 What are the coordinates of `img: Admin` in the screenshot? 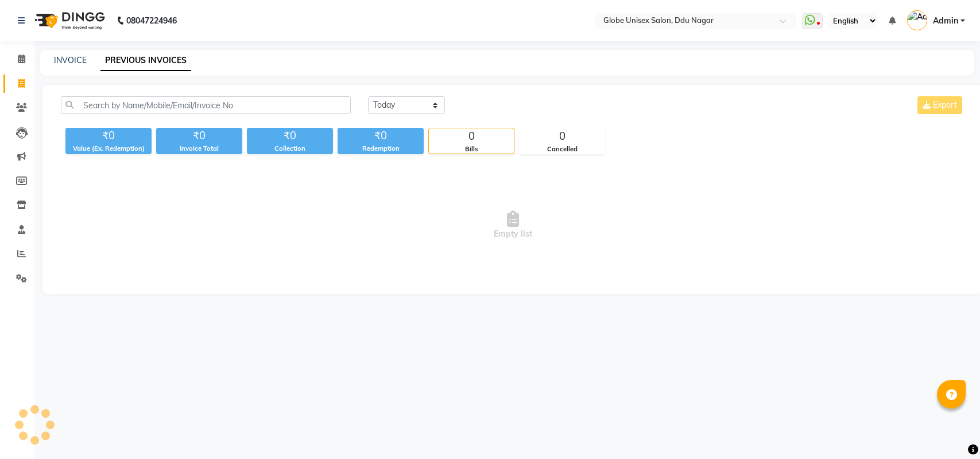 It's located at (917, 20).